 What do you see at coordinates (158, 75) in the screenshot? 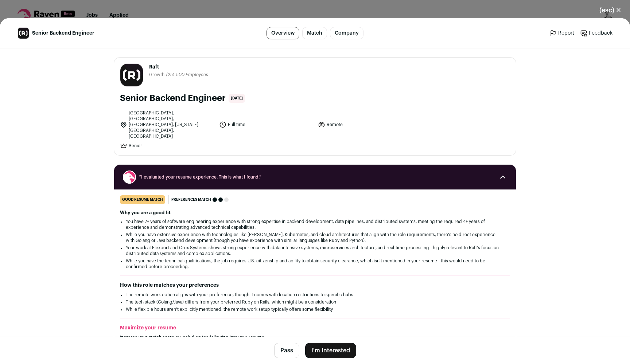
I see `li: Growth` at bounding box center [158, 75].